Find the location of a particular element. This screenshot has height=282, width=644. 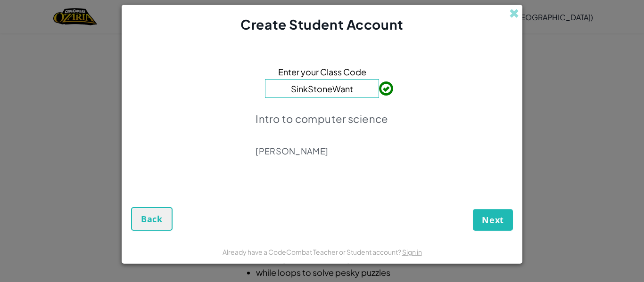

span: Back is located at coordinates (152, 219).